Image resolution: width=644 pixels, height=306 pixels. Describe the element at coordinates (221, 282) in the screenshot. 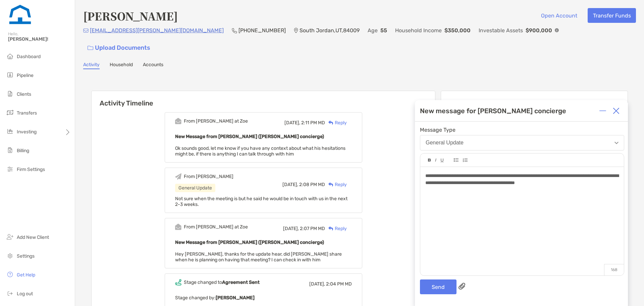

I see `div: Stage changed to` at that location.